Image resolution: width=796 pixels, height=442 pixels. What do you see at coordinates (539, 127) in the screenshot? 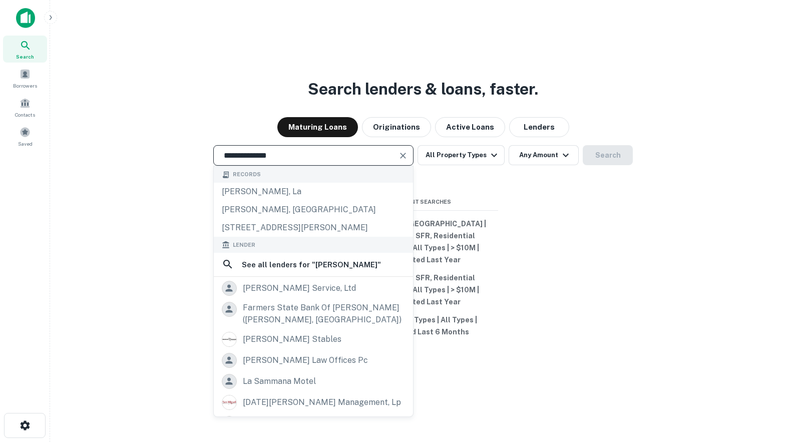
I see `button: Lenders` at bounding box center [539, 127].